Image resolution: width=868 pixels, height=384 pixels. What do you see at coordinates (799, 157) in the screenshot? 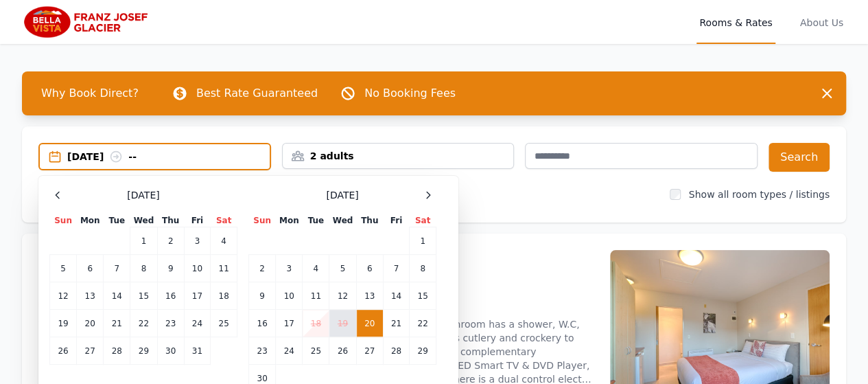
I see `button: Search` at bounding box center [799, 157].